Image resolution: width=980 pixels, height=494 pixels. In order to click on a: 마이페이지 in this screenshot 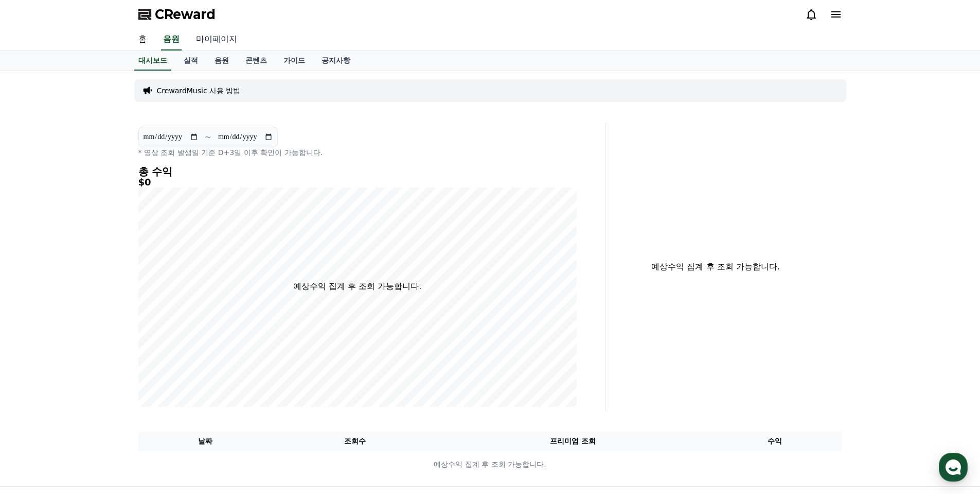, I will do `click(216, 39)`.